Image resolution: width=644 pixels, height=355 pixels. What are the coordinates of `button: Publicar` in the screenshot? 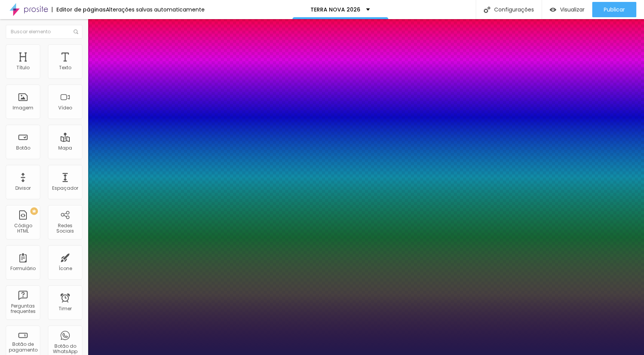 It's located at (614, 9).